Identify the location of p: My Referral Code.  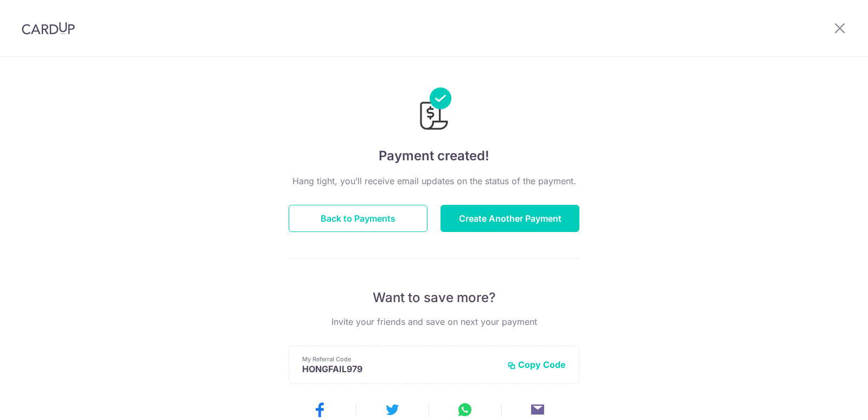
(401, 358).